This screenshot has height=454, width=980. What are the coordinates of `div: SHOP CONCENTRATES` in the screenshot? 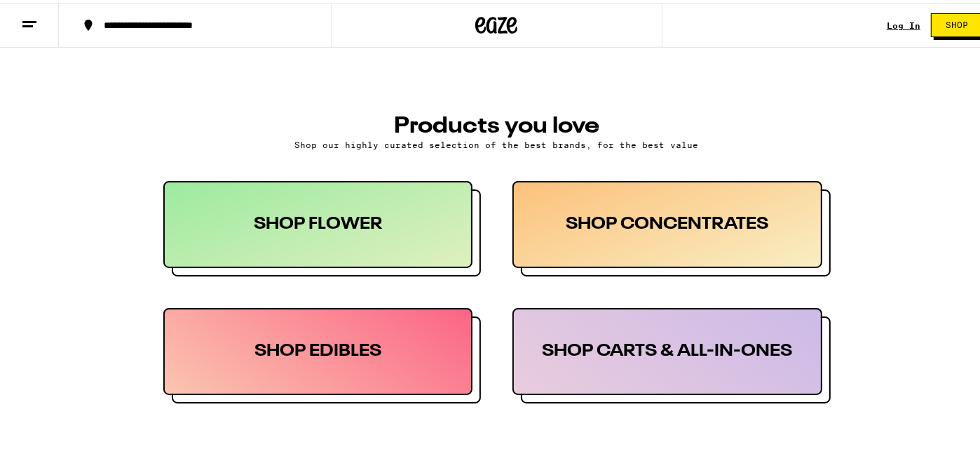 It's located at (667, 221).